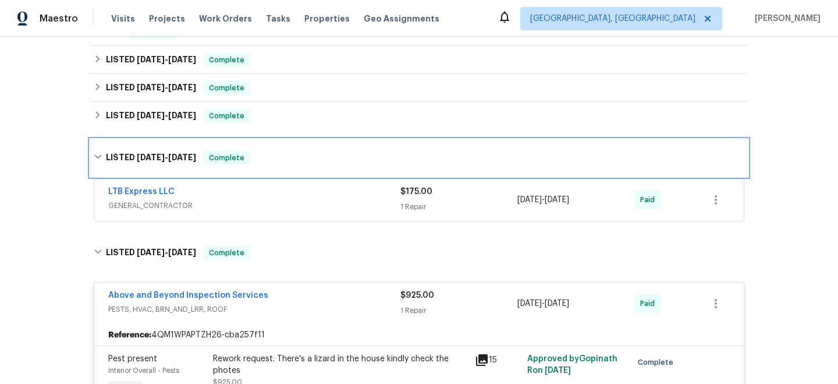 The width and height of the screenshot is (838, 384). What do you see at coordinates (254, 205) in the screenshot?
I see `span: GENERAL_CONTRACTOR` at bounding box center [254, 205].